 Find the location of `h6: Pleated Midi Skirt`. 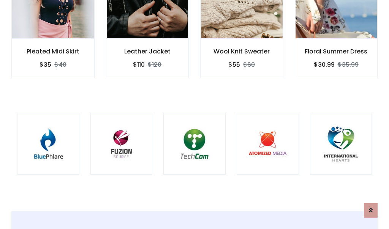

h6: Pleated Midi Skirt is located at coordinates (53, 51).